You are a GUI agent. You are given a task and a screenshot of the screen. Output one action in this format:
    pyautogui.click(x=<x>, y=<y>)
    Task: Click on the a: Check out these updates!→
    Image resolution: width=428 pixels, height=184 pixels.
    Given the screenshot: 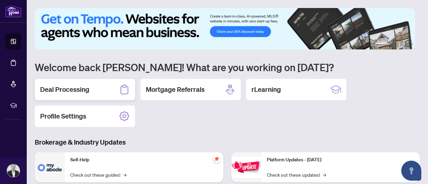 What is the action you would take?
    pyautogui.click(x=296, y=175)
    